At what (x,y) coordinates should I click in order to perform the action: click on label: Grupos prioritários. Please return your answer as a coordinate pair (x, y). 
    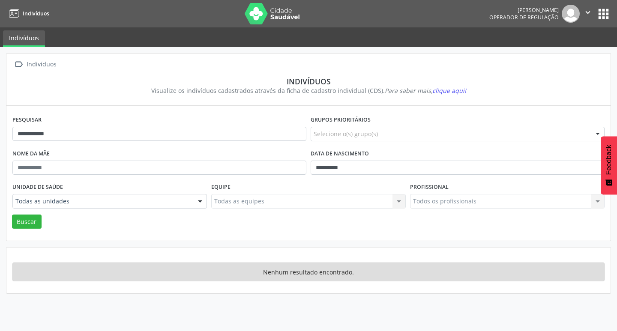
    Looking at the image, I should click on (341, 120).